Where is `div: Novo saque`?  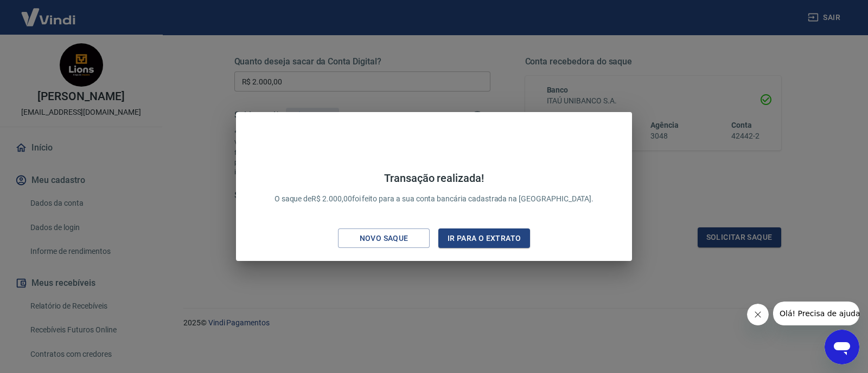 div: Novo saque is located at coordinates (384, 239).